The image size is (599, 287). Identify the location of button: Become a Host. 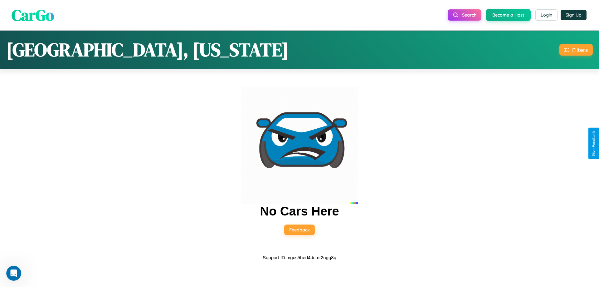
(508, 15).